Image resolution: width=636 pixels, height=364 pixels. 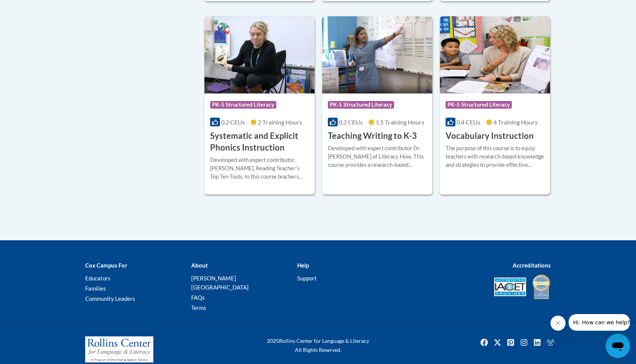 What do you see at coordinates (485, 342) in the screenshot?
I see `img: Facebook icon` at bounding box center [485, 342].